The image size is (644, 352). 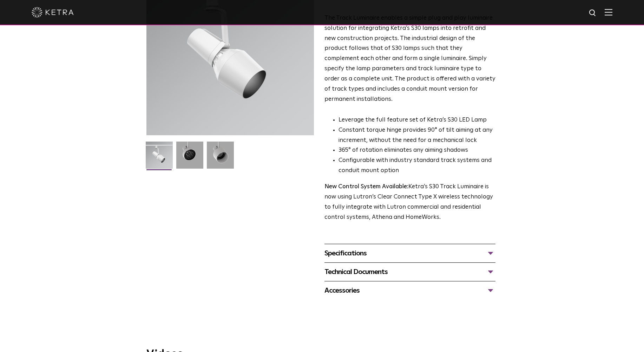 I want to click on div: Accessories, so click(x=410, y=290).